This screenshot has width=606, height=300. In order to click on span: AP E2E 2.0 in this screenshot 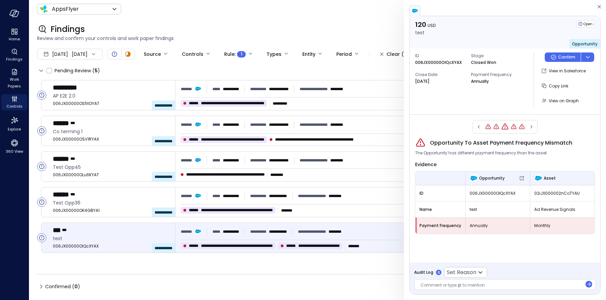, I will do `click(111, 96)`.